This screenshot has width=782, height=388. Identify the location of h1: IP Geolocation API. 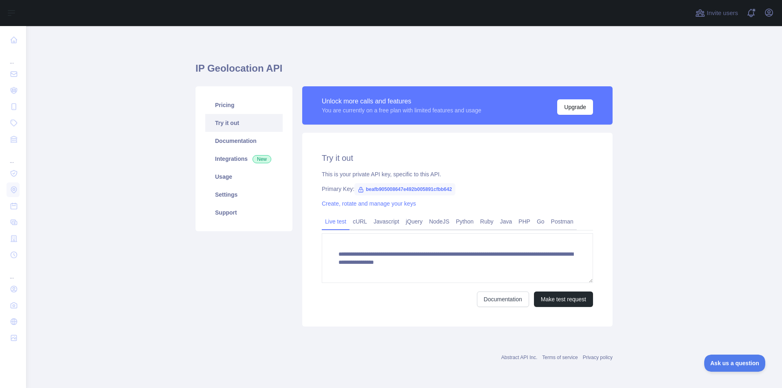
(404, 72).